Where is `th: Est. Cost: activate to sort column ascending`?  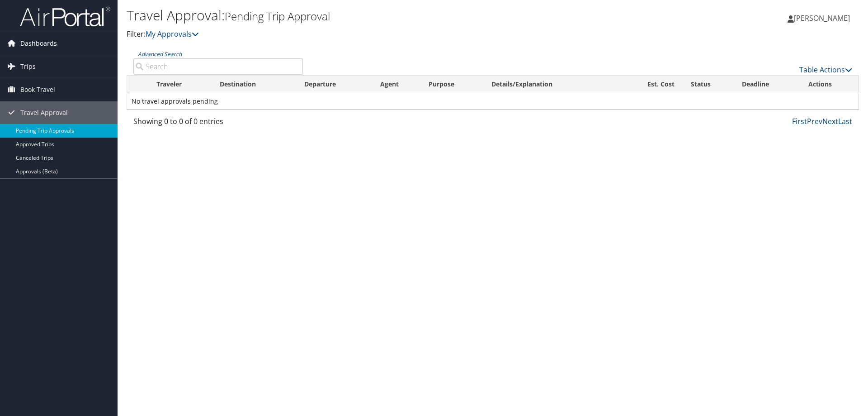 th: Est. Cost: activate to sort column ascending is located at coordinates (650, 84).